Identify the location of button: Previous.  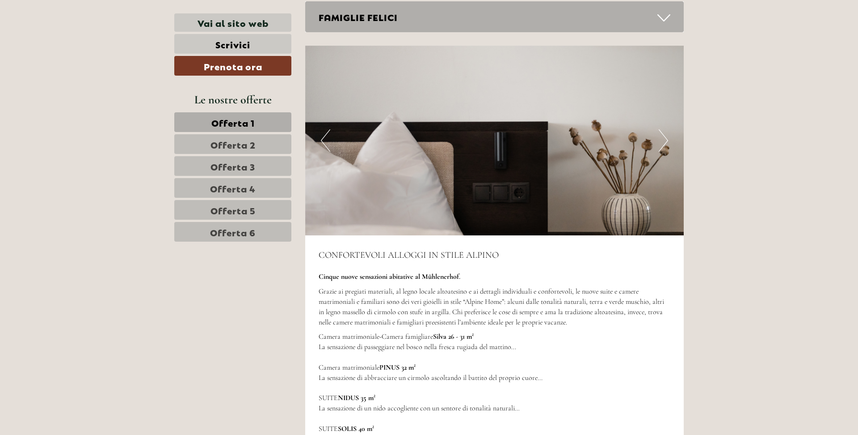
(325, 140).